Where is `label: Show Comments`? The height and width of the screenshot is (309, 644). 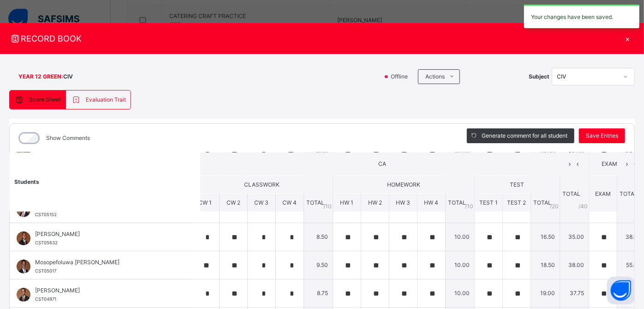
label: Show Comments is located at coordinates (68, 138).